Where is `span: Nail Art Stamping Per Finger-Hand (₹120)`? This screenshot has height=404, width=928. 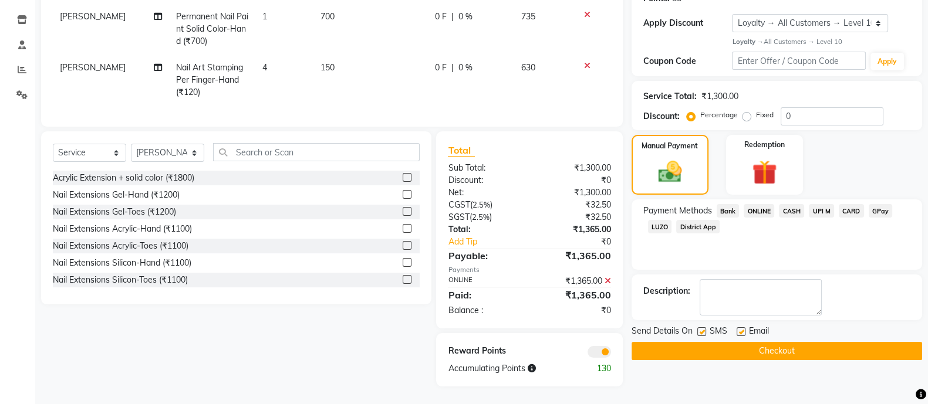
span: Nail Art Stamping Per Finger-Hand (₹120) is located at coordinates (209, 80).